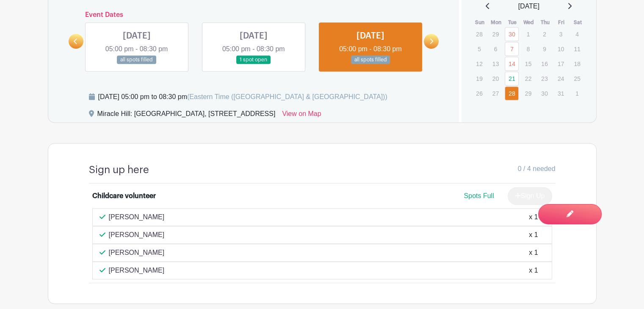 Image resolution: width=644 pixels, height=309 pixels. What do you see at coordinates (495, 78) in the screenshot?
I see `p: 20` at bounding box center [495, 78].